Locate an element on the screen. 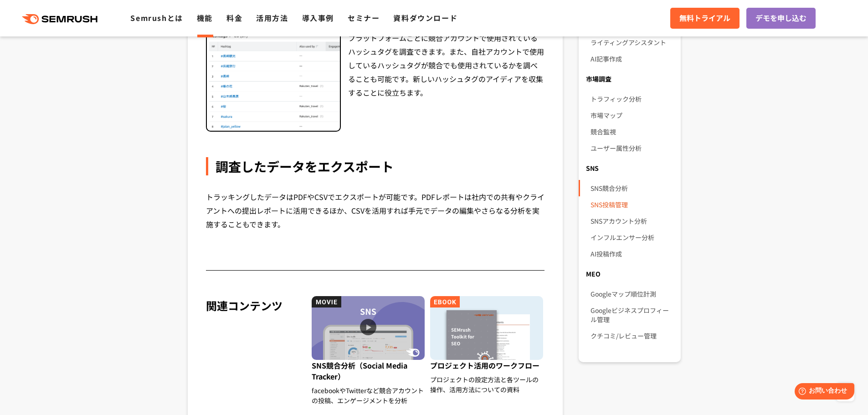  span: プロジェクト活用のワークフロー is located at coordinates (487, 367).